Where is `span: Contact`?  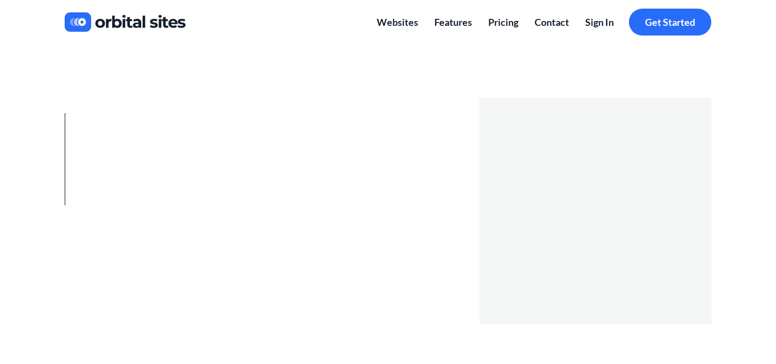 span: Contact is located at coordinates (552, 22).